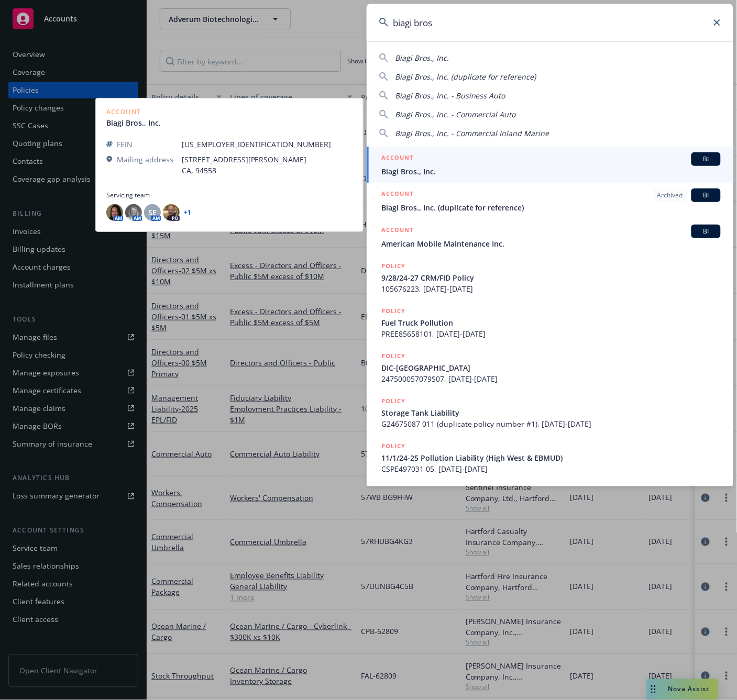  What do you see at coordinates (449, 95) in the screenshot?
I see `span: Biagi Bros., Inc. - Business Auto` at bounding box center [449, 95].